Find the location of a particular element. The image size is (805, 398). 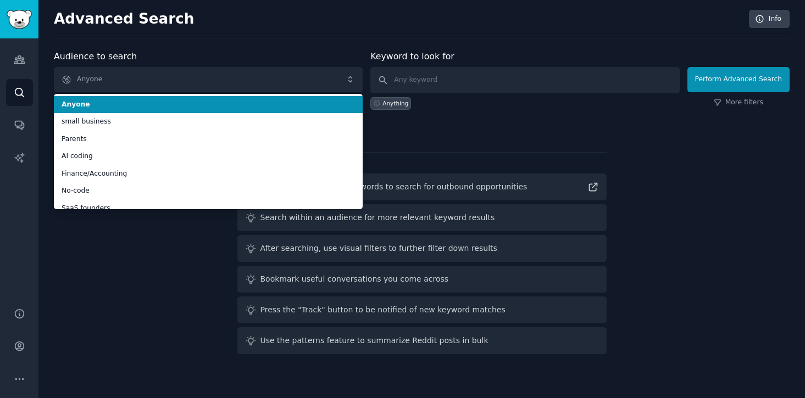

span: AI coding is located at coordinates (208, 157).